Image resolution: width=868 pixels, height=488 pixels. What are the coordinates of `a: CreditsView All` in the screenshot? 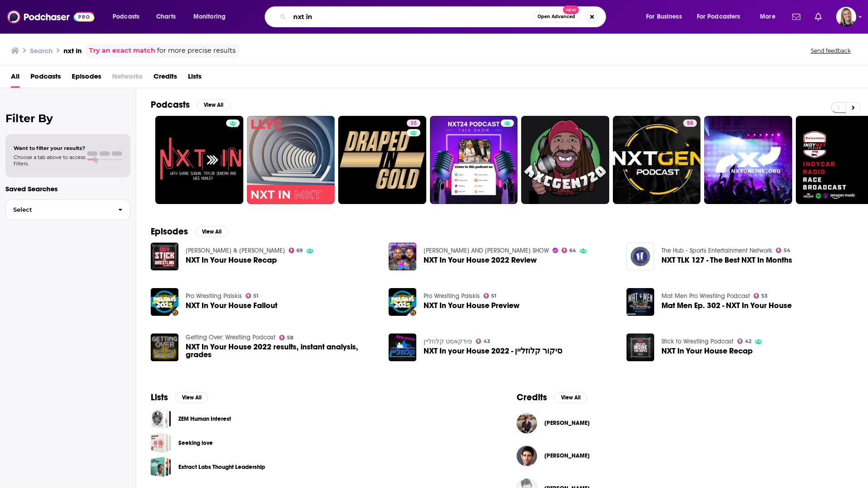 It's located at (552, 397).